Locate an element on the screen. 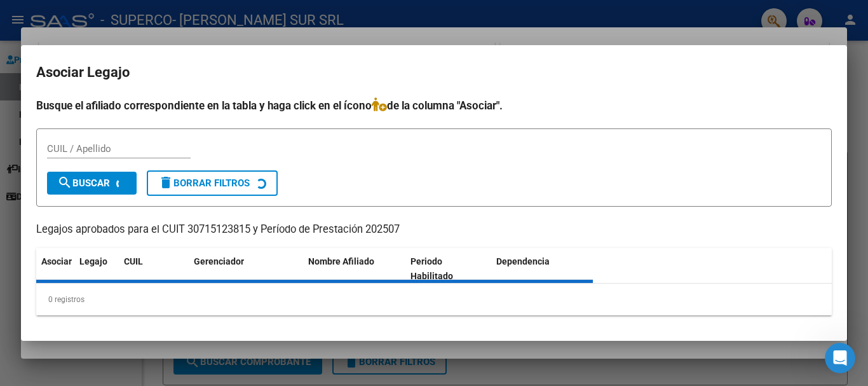 This screenshot has height=386, width=868. span: Periodo Habilitado is located at coordinates (431, 269).